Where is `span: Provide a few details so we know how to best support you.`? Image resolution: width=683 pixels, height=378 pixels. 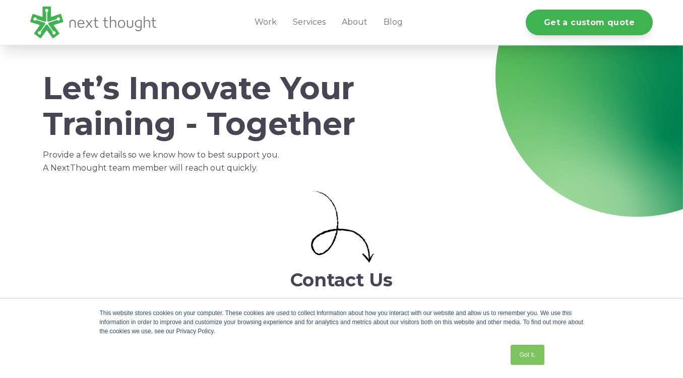
span: Provide a few details so we know how to best support you. is located at coordinates (161, 155).